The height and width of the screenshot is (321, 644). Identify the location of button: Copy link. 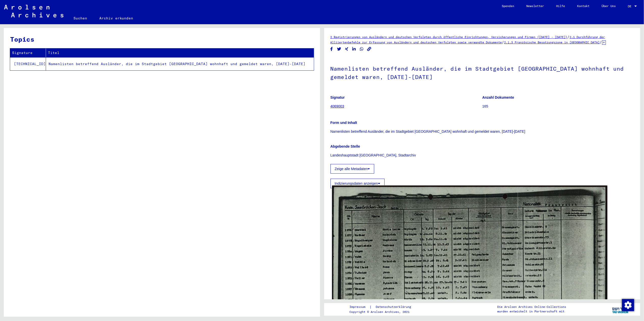
(369, 49).